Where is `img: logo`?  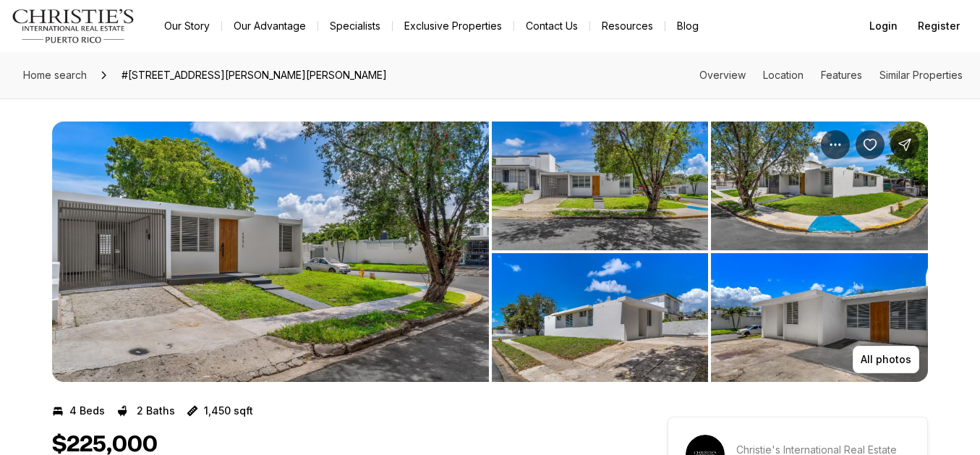 img: logo is located at coordinates (73, 26).